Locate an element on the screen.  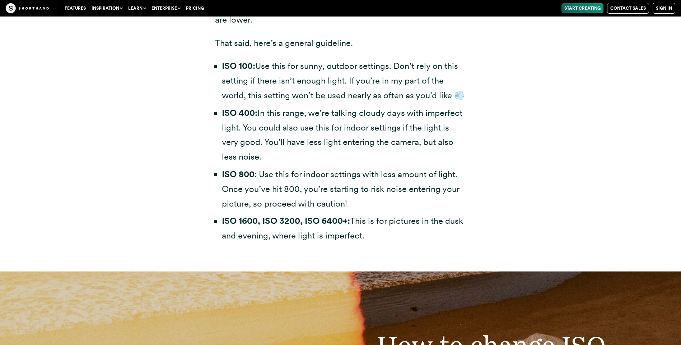
li: In this range, we’re talking cloudy days with imperfect light. You could also use this for indoor... is located at coordinates (344, 135).